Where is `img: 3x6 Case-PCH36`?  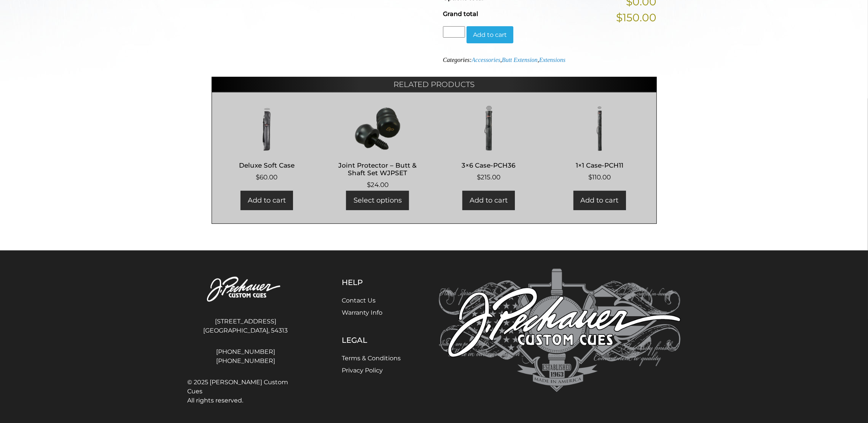
img: 3x6 Case-PCH36 is located at coordinates (489, 128).